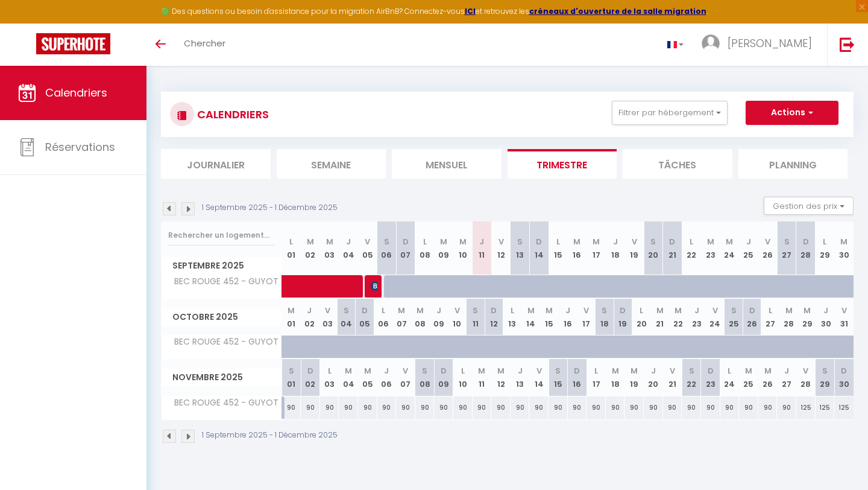 This screenshot has height=490, width=868. Describe the element at coordinates (221, 235) in the screenshot. I see `input: Rechercher un logement...` at that location.